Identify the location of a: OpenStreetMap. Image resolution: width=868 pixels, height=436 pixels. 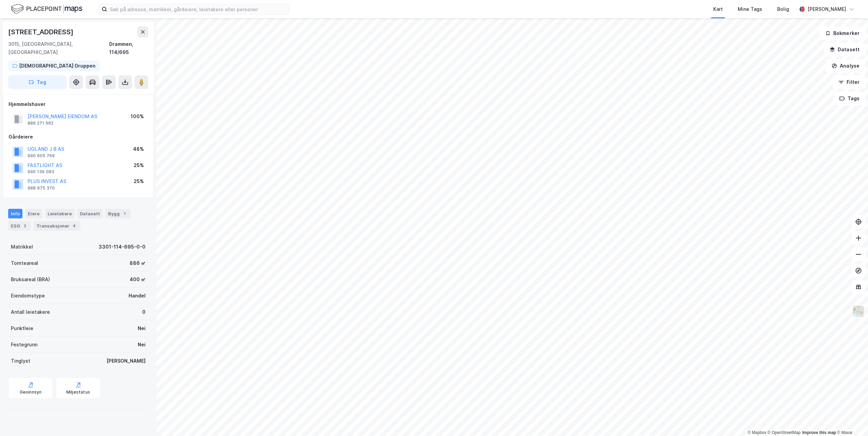
(784, 433).